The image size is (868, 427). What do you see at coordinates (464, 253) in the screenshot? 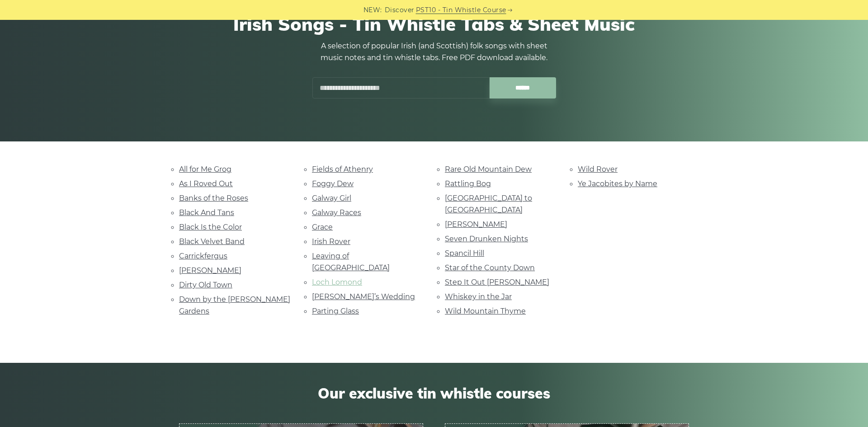
I see `a: Spancil Hill` at bounding box center [464, 253].